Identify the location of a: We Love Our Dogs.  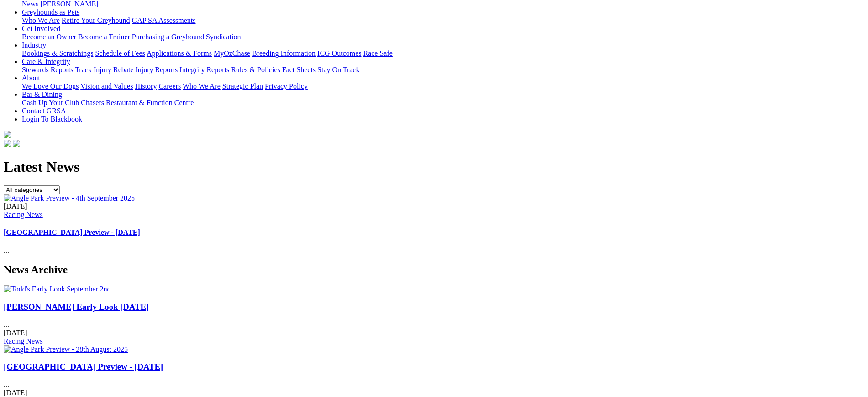
(50, 86).